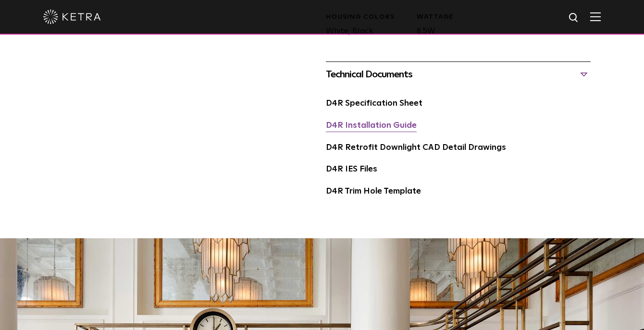  What do you see at coordinates (596, 16) in the screenshot?
I see `img: Hamburger%20Nav.svg` at bounding box center [596, 16].